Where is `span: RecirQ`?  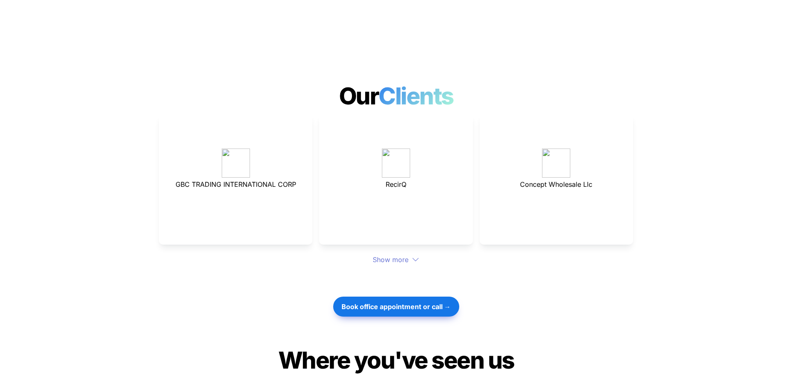
span: RecirQ is located at coordinates (396, 184).